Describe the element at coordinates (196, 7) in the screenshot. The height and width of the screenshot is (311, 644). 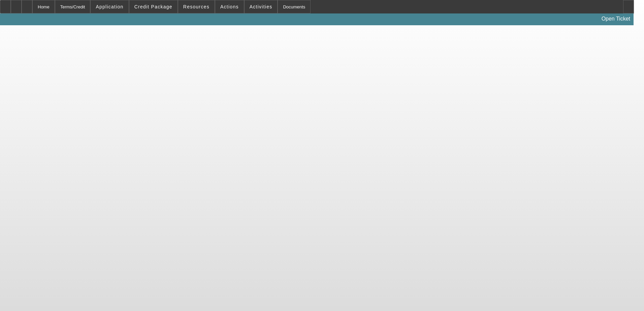
I see `span: Resources` at that location.